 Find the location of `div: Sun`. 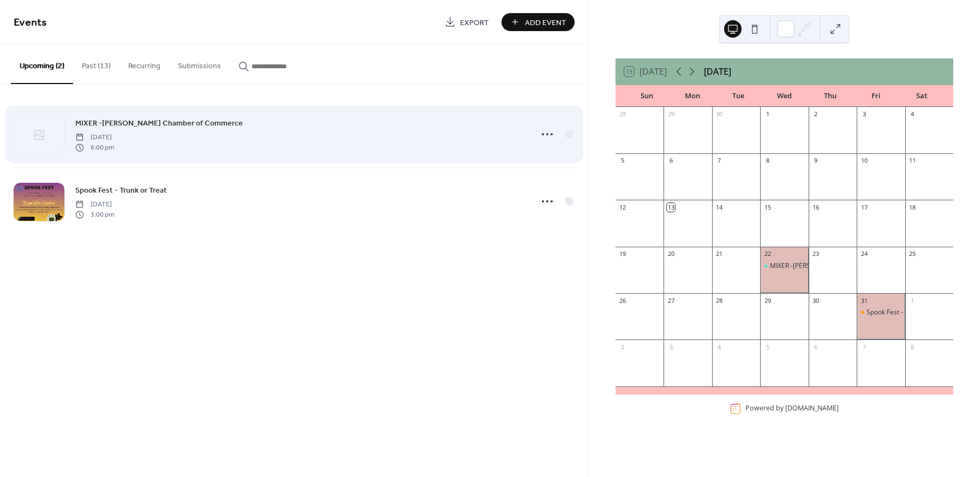

div: Sun is located at coordinates (647, 96).